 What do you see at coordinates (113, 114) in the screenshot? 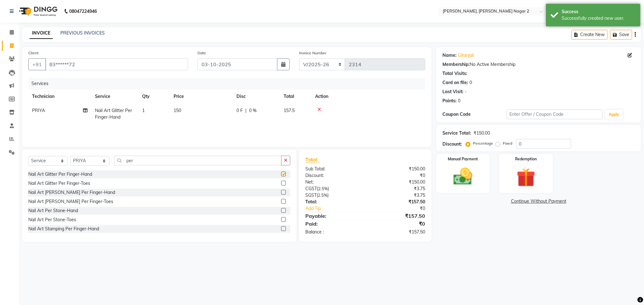
I see `span: Nail Art Glitter Per Finger-Hand` at bounding box center [113, 114].